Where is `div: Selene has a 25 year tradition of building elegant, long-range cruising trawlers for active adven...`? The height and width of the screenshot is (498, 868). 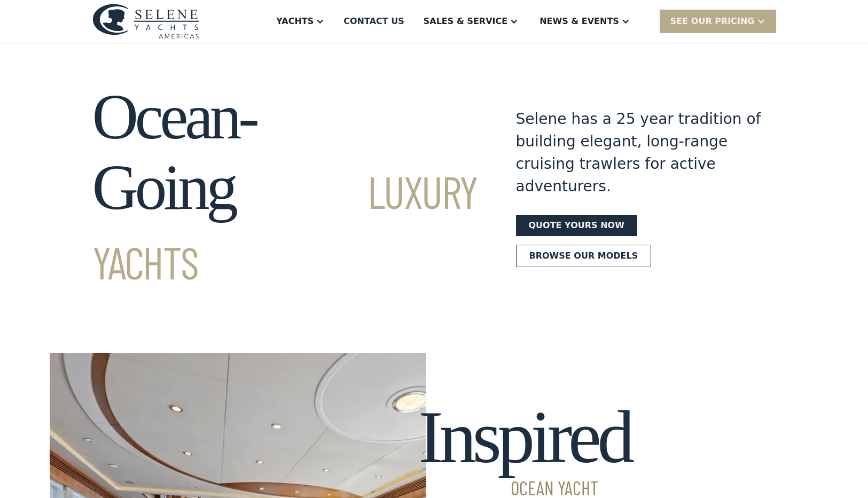 div: Selene has a 25 year tradition of building elegant, long-range cruising trawlers for active adven... is located at coordinates (639, 153).